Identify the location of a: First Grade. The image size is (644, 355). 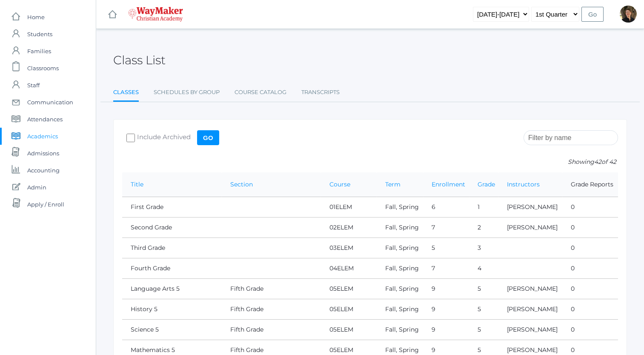
(147, 207).